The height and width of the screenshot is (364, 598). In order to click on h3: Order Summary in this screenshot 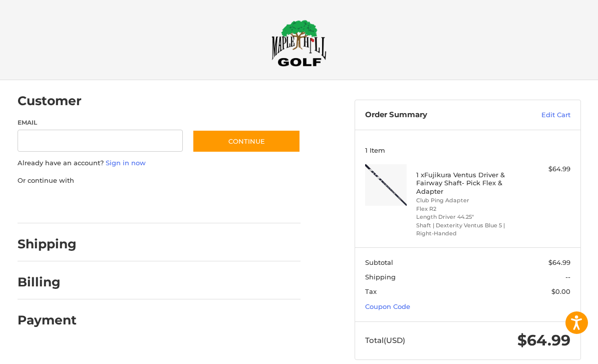, I will do `click(435, 115)`.